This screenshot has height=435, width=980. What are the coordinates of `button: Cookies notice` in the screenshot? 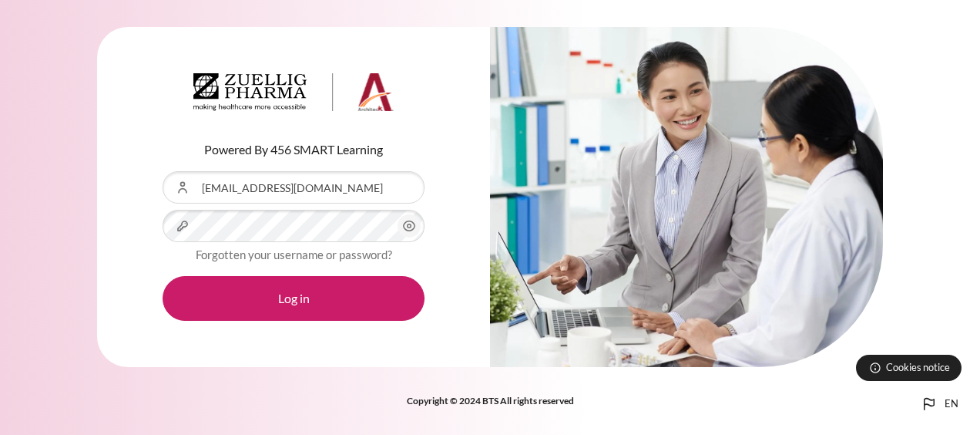 It's located at (908, 367).